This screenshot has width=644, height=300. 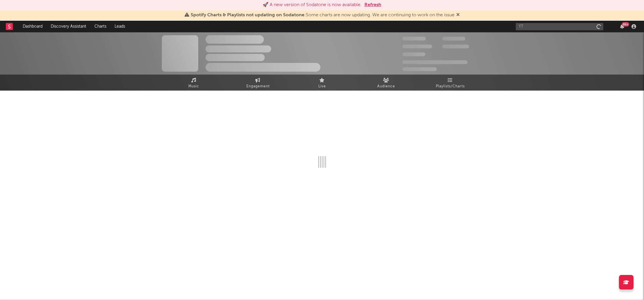 I want to click on a: Discovery Assistant, so click(x=68, y=27).